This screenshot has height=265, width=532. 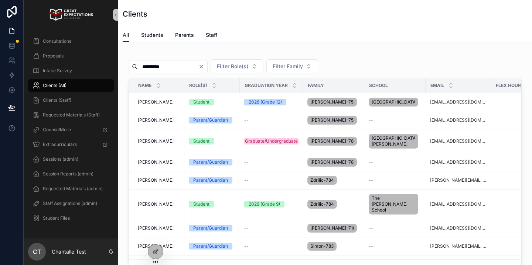 I want to click on span: Family, so click(x=316, y=86).